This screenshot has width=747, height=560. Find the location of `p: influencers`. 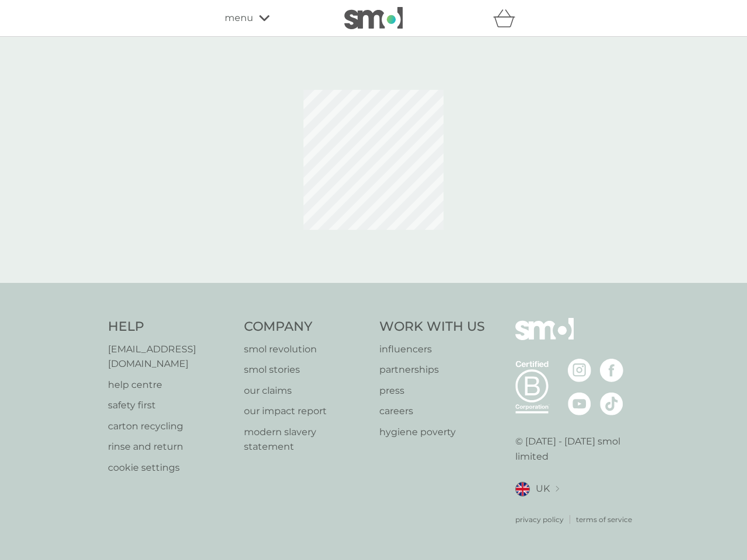

p: influencers is located at coordinates (431, 350).